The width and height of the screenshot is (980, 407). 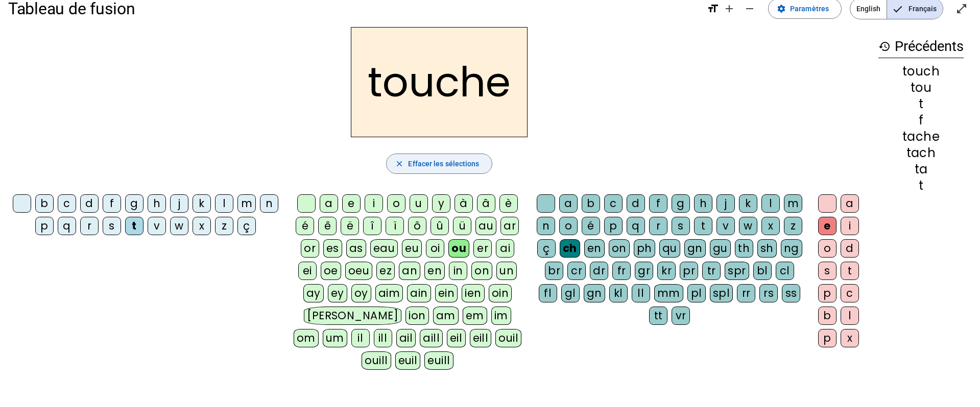 What do you see at coordinates (412, 249) in the screenshot?
I see `div: eu` at bounding box center [412, 249].